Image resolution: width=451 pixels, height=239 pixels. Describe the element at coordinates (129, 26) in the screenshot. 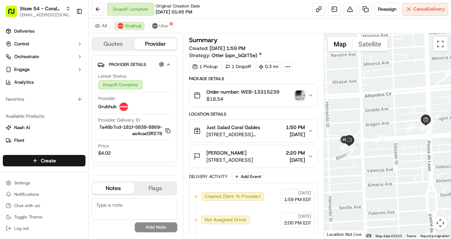

I see `button: Grubhub` at that location.